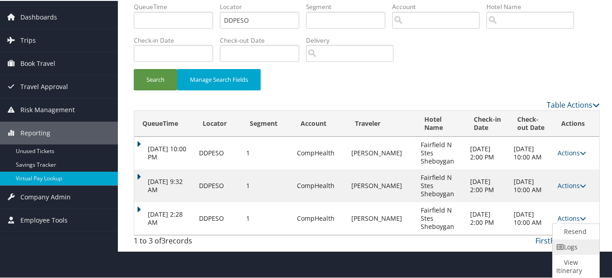 Image resolution: width=612 pixels, height=278 pixels. What do you see at coordinates (573, 104) in the screenshot?
I see `a: Table Actions` at bounding box center [573, 104].